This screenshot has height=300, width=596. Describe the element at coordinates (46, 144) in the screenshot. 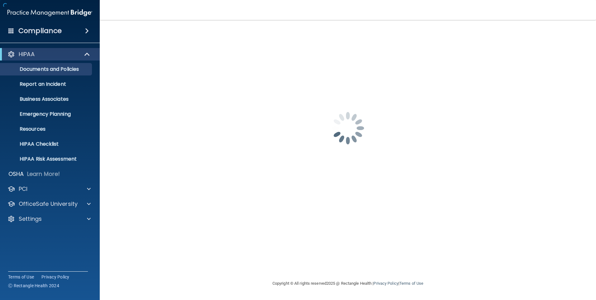

I see `p: HIPAA Checklist` at that location.